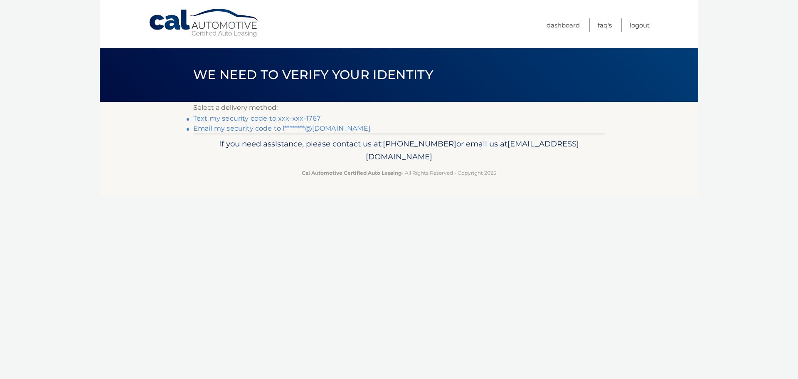  Describe the element at coordinates (204, 23) in the screenshot. I see `a: Cal Automotive` at that location.